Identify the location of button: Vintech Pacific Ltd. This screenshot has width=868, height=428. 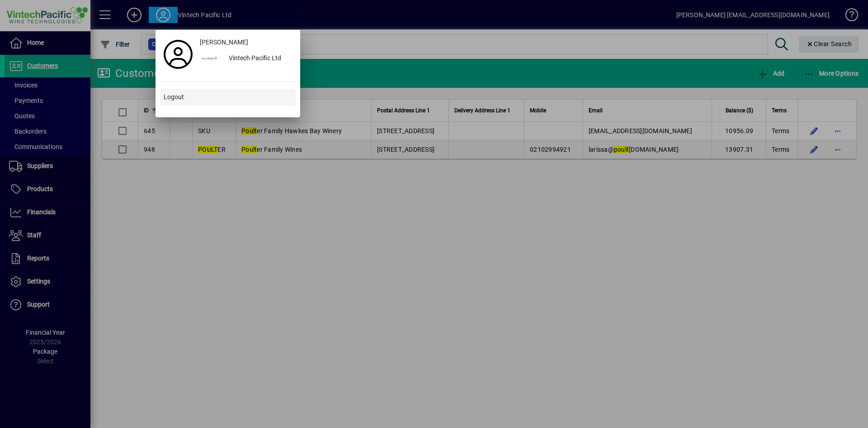
(246, 59).